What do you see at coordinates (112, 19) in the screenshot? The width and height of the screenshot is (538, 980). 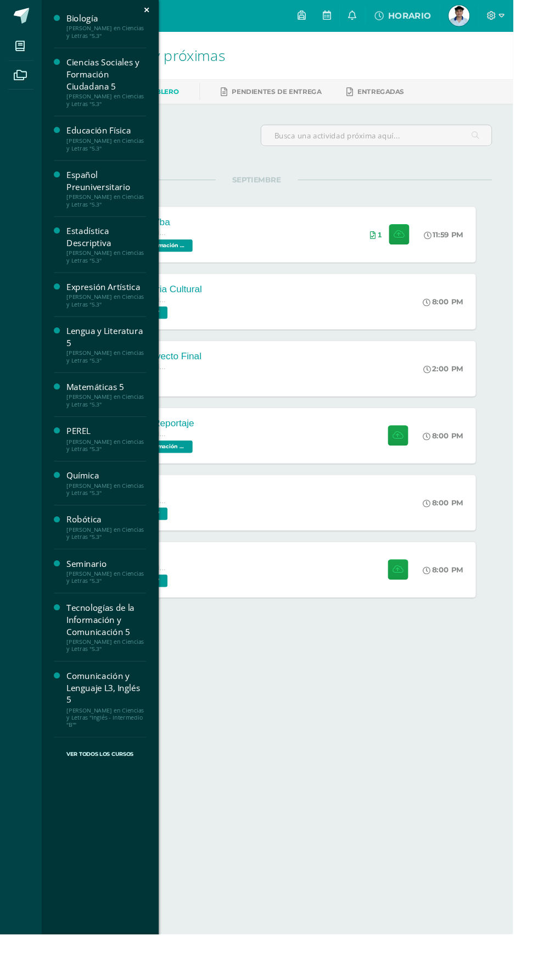 I see `div: Biología` at bounding box center [112, 19].